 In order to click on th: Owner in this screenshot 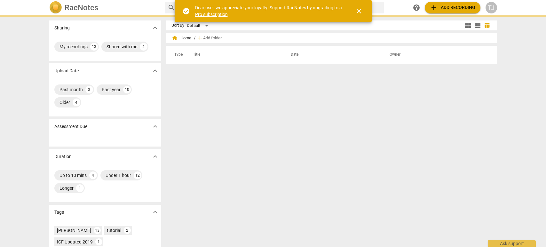, I will do `click(436, 55)`.